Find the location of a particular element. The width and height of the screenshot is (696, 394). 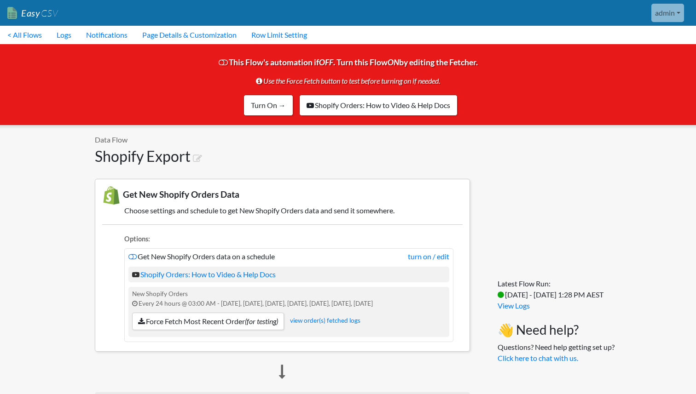

a: EasyCSV is located at coordinates (33, 13).